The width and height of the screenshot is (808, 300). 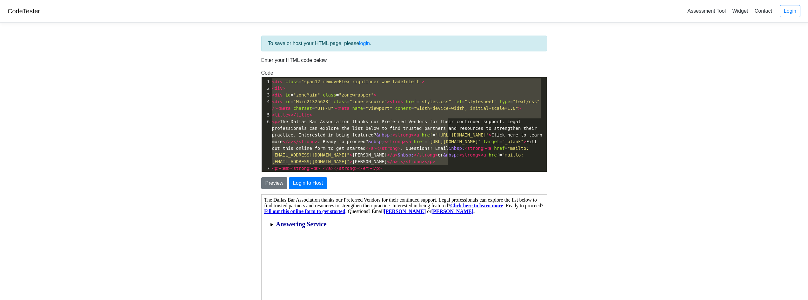 What do you see at coordinates (481, 102) in the screenshot?
I see `span: "stylesheet"` at bounding box center [481, 102].